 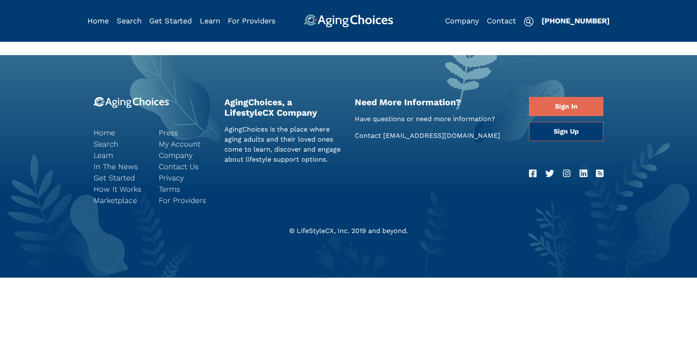 What do you see at coordinates (600, 174) in the screenshot?
I see `a: RSS Feed` at bounding box center [600, 174].